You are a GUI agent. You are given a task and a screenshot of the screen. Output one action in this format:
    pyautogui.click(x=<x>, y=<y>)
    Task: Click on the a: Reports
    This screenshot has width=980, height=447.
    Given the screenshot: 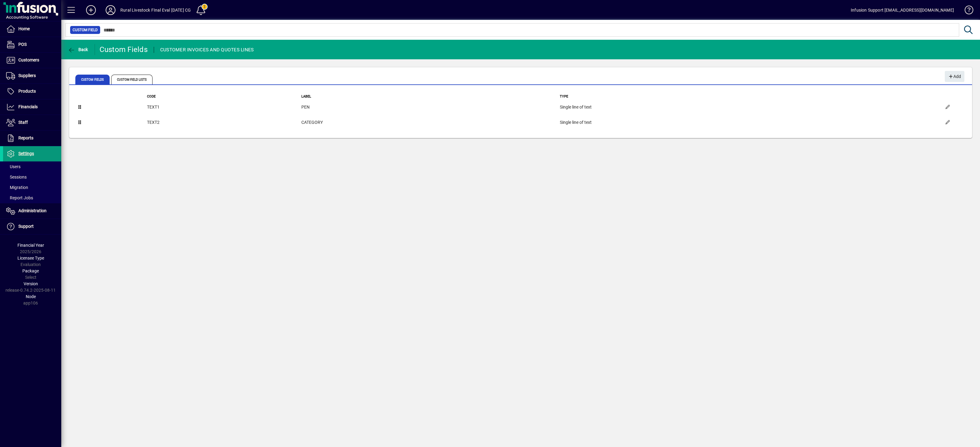 What is the action you would take?
    pyautogui.click(x=32, y=139)
    